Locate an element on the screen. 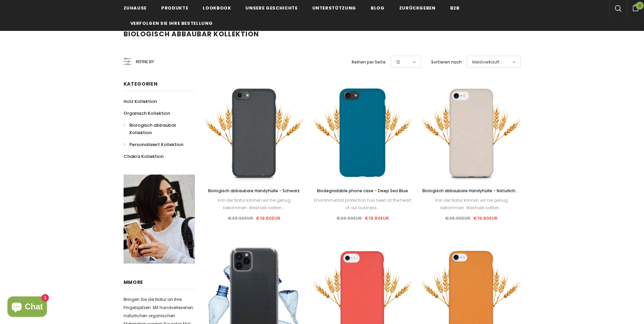 This screenshot has height=324, width=644. span: Unterstützung is located at coordinates (334, 8).